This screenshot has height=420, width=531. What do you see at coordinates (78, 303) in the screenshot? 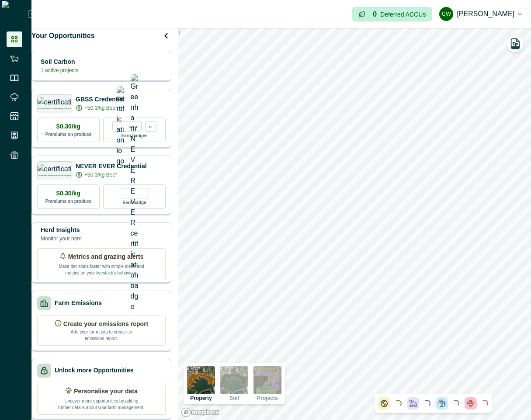
I see `p: Farm Emissions` at bounding box center [78, 303].